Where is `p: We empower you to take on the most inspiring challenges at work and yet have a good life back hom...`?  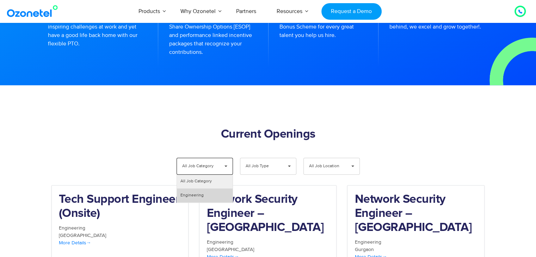
p: We empower you to take on the most inspiring challenges at work and yet have a good life back hom... is located at coordinates (97, 31).